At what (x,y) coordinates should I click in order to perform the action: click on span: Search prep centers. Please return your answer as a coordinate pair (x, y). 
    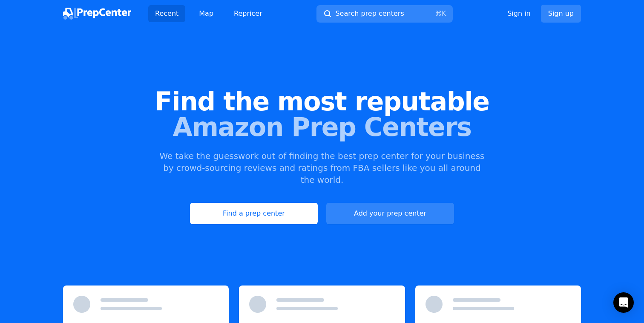
    Looking at the image, I should click on (370, 14).